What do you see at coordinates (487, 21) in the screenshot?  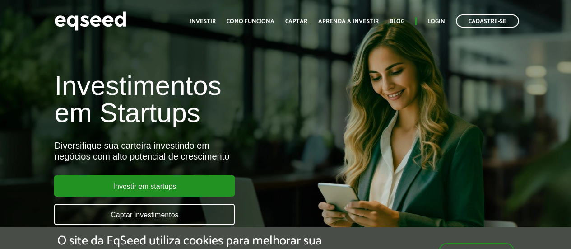 I see `a: Cadastre-se` at bounding box center [487, 21].